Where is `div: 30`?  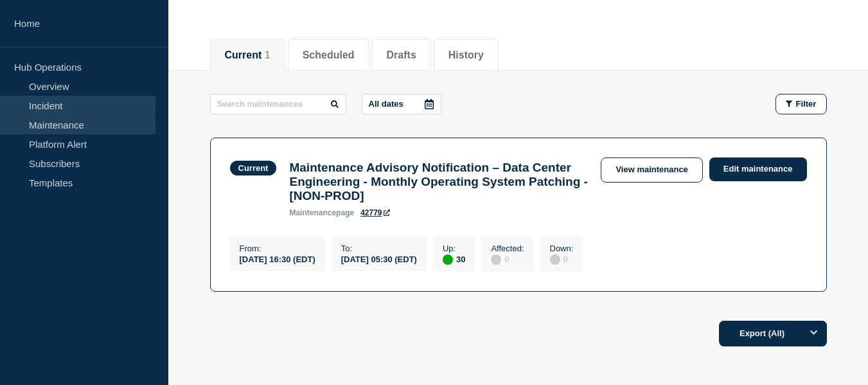
div: 30 is located at coordinates (453, 259).